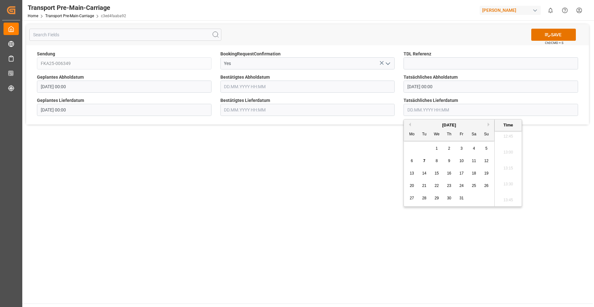 Image resolution: width=594 pixels, height=307 pixels. I want to click on span: 28, so click(424, 198).